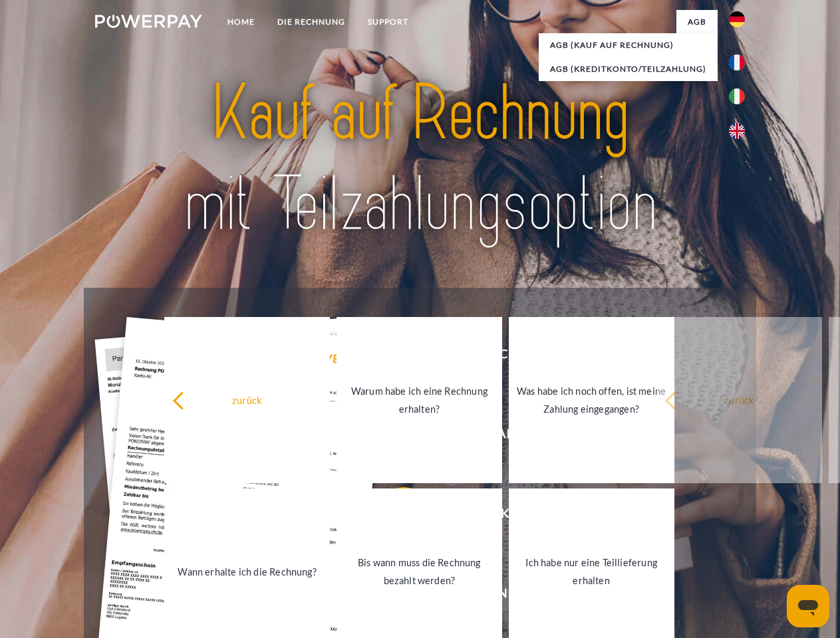 This screenshot has height=638, width=840. What do you see at coordinates (148, 21) in the screenshot?
I see `img: logo-powerpay-white.svg` at bounding box center [148, 21].